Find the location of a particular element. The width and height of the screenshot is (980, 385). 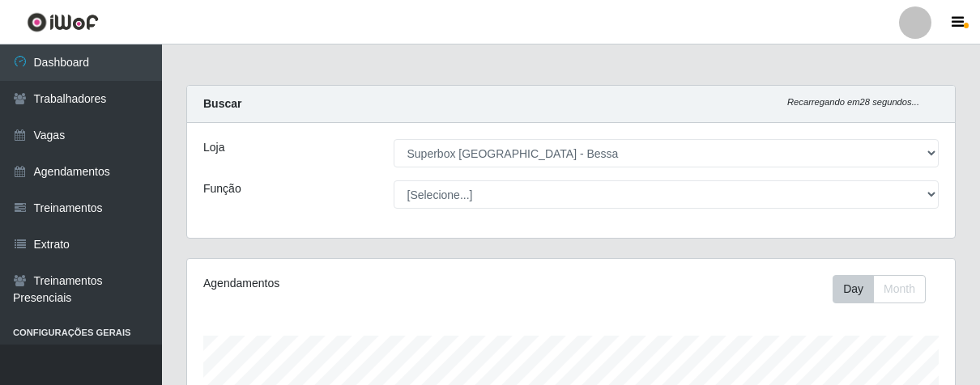

button: Month is located at coordinates (899, 289).